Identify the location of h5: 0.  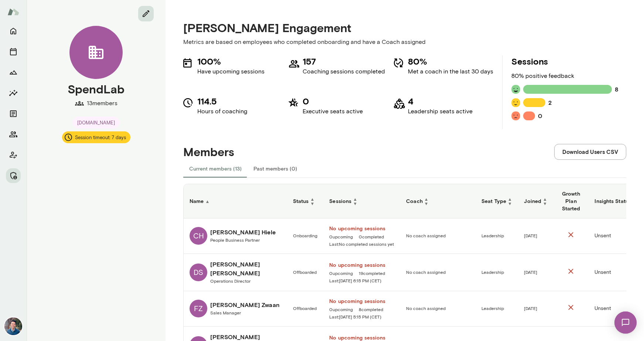
(332, 101).